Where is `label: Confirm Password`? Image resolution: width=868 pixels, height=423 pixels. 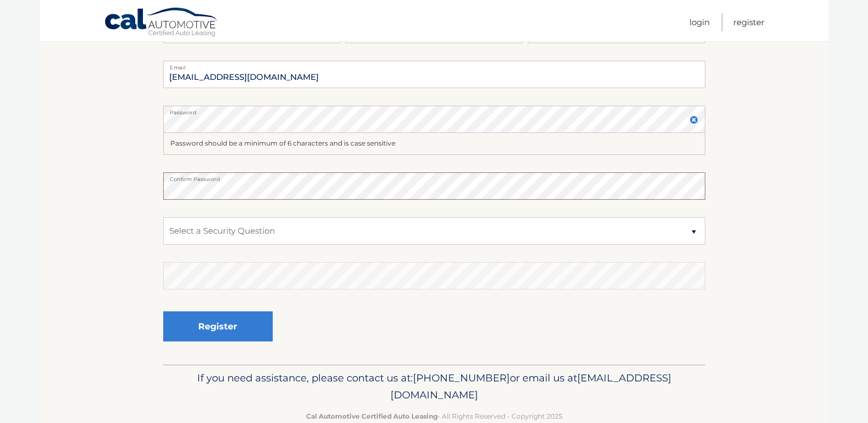 label: Confirm Password is located at coordinates (434, 177).